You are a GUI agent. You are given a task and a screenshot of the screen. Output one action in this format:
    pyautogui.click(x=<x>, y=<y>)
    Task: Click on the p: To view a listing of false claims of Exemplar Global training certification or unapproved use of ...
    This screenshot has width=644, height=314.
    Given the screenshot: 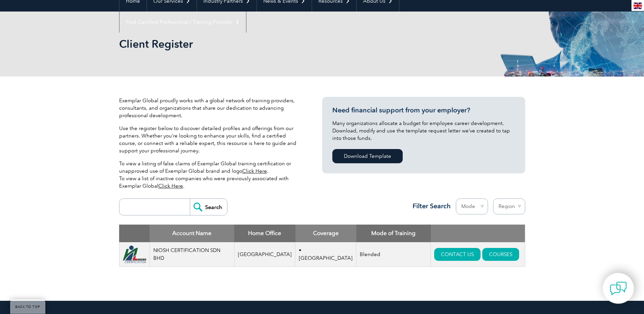 What is the action you would take?
    pyautogui.click(x=210, y=175)
    